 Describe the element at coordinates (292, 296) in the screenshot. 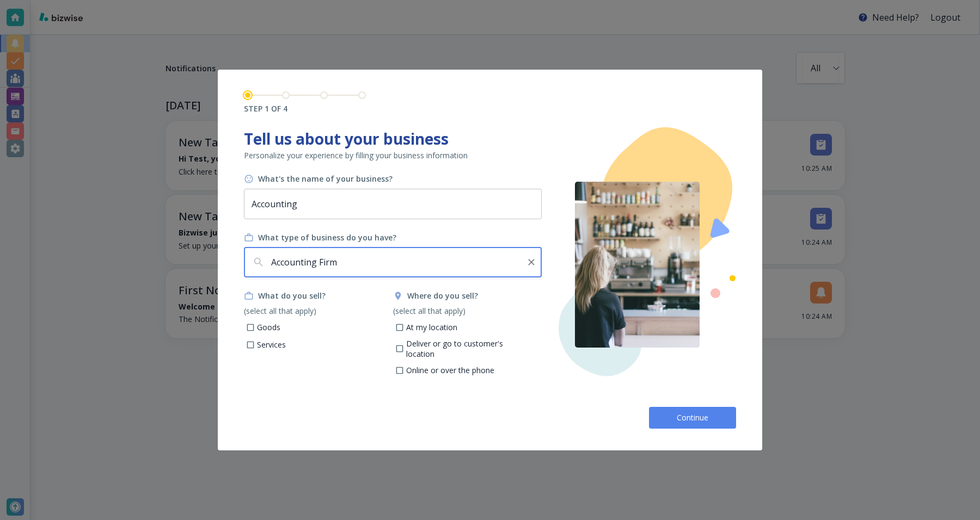

I see `h6: What do you sell?` at that location.